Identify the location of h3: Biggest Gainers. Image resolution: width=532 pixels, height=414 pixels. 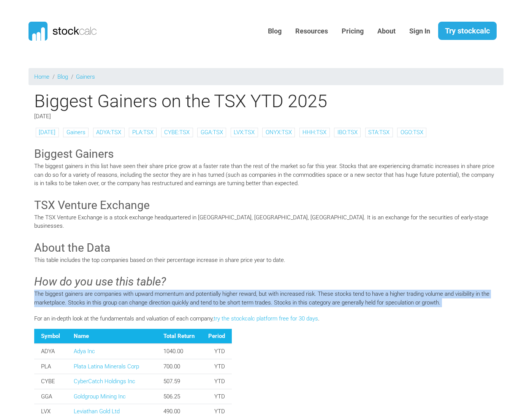
(266, 154).